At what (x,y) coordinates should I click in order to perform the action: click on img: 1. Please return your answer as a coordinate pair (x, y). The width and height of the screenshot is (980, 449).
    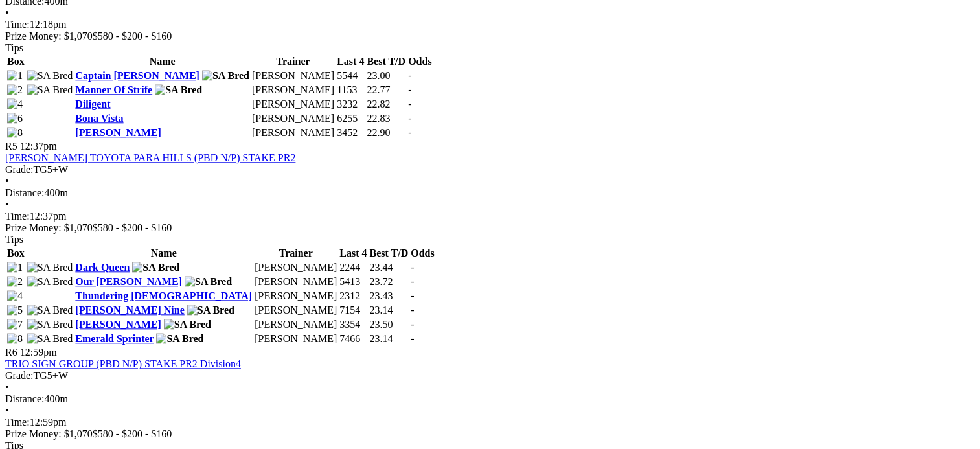
    Looking at the image, I should click on (15, 76).